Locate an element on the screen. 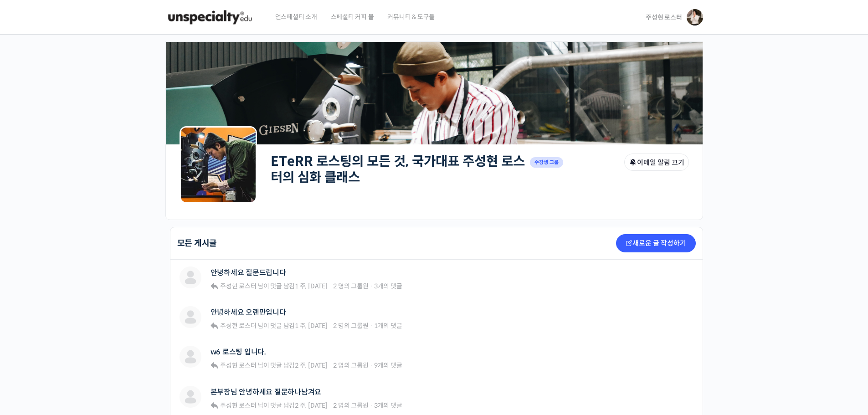 The height and width of the screenshot is (415, 868). img: Group logo of ETeRR 로스팅의 모든 것, 국가대표 주성현 로스터의 심화 클래스 is located at coordinates (218, 165).